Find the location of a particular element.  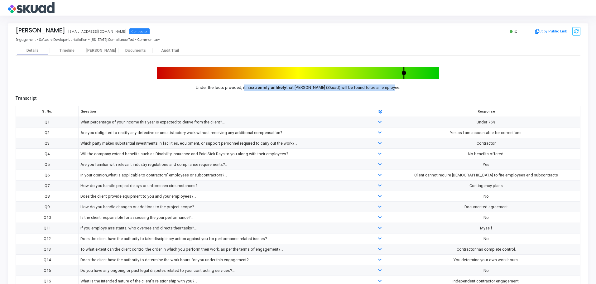

div: Question is located at coordinates (222, 112).